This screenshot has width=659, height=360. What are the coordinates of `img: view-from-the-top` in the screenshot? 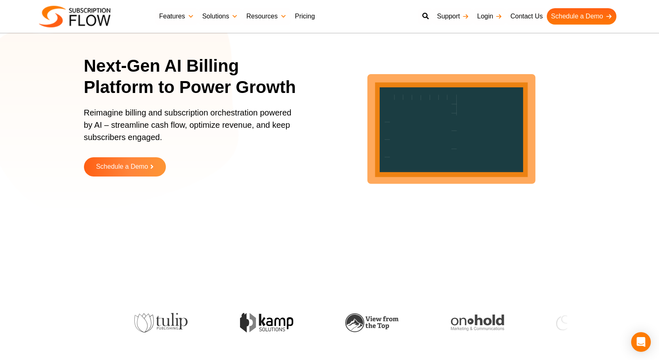 It's located at (349, 323).